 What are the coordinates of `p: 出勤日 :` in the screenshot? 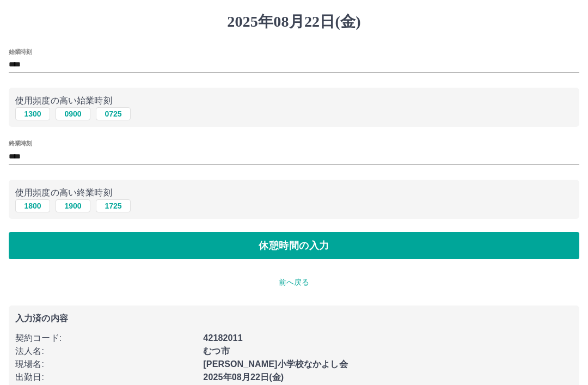 It's located at (105, 377).